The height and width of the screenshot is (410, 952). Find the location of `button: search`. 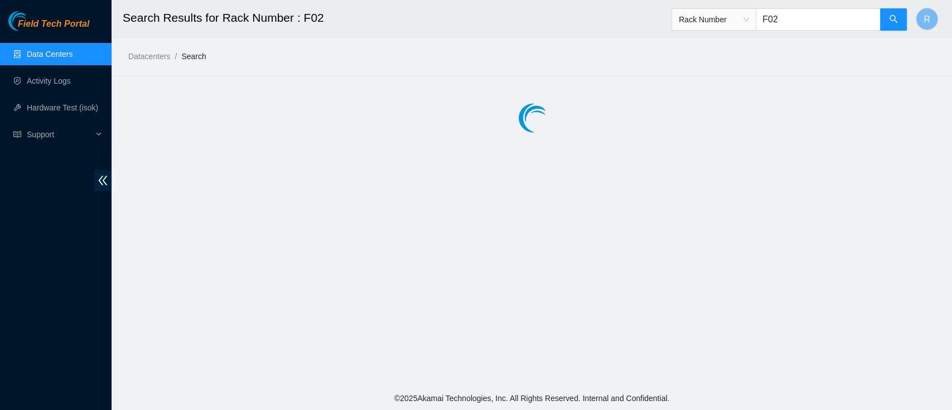

button: search is located at coordinates (893, 20).